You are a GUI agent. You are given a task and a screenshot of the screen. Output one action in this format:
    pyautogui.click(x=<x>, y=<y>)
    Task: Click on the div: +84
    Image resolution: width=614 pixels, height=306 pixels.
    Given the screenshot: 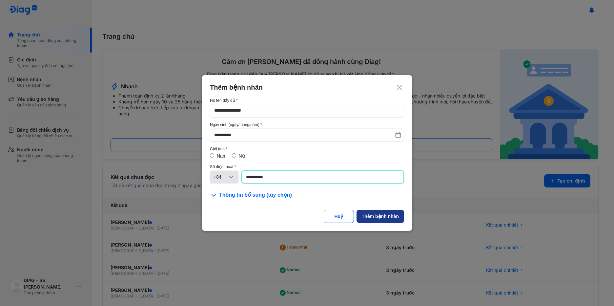 What is the action you would take?
    pyautogui.click(x=220, y=177)
    